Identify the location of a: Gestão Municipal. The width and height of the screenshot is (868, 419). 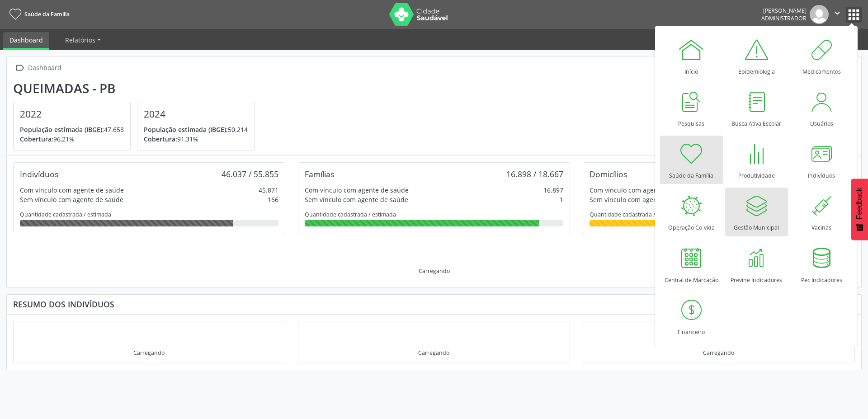
(757, 212).